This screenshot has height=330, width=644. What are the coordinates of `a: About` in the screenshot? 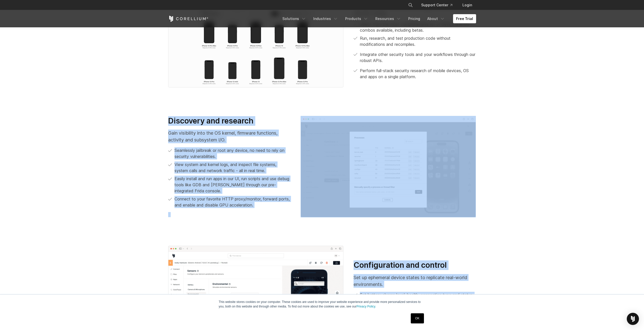 It's located at (436, 19).